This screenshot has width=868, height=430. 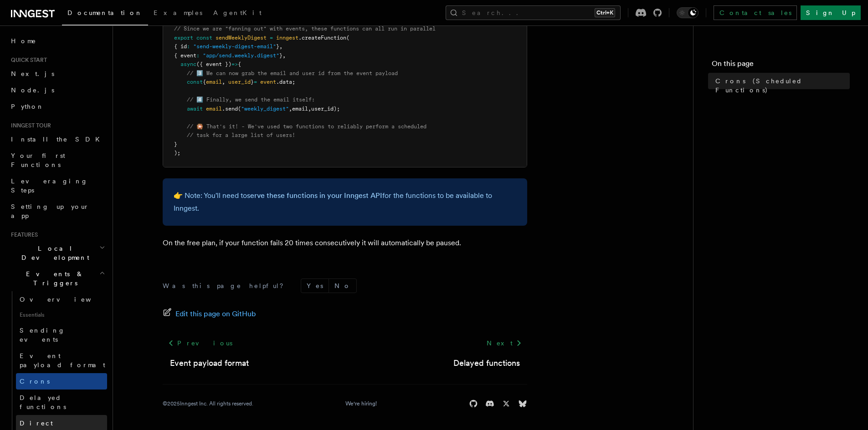 What do you see at coordinates (831, 12) in the screenshot?
I see `a: Sign Up` at bounding box center [831, 12].